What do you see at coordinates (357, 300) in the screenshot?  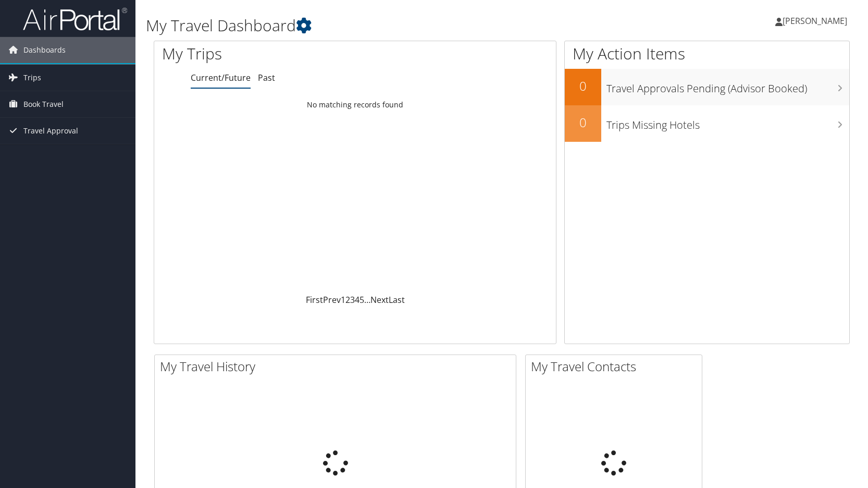 I see `a: 4` at bounding box center [357, 300].